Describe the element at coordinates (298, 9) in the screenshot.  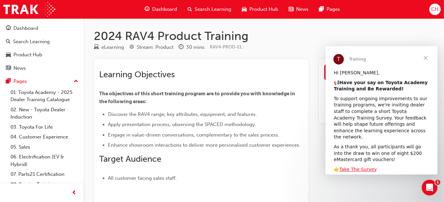
I see `a: news-iconNews` at that location.